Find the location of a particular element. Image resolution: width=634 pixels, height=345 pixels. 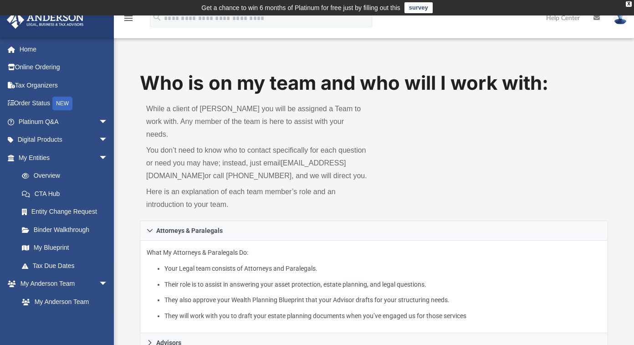

div: Get a chance to win 6 months of Platinum for free just by filling out this is located at coordinates (300, 8).